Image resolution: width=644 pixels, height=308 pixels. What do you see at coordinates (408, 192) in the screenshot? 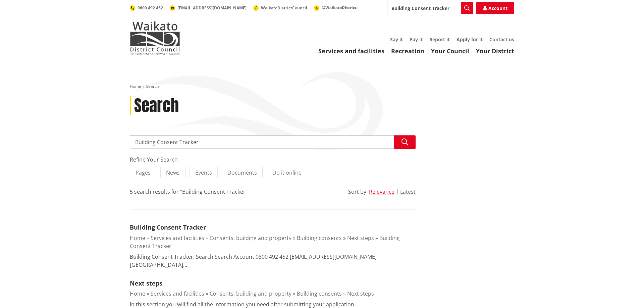
I see `button: Latest` at bounding box center [408, 192].